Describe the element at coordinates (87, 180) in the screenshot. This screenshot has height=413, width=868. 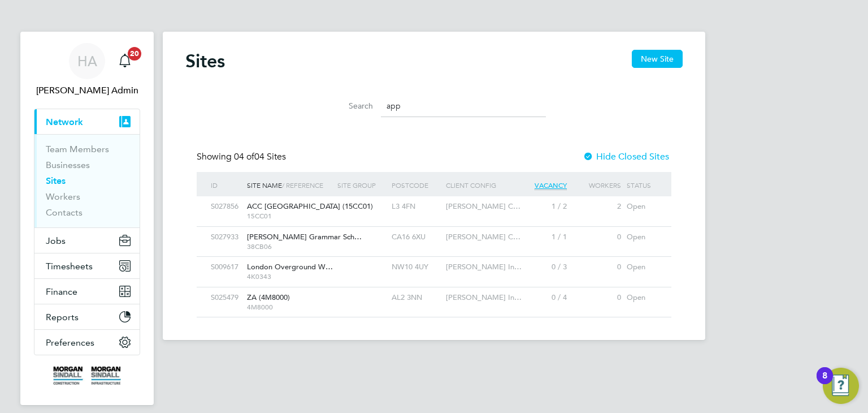
I see `div: Network` at that location.